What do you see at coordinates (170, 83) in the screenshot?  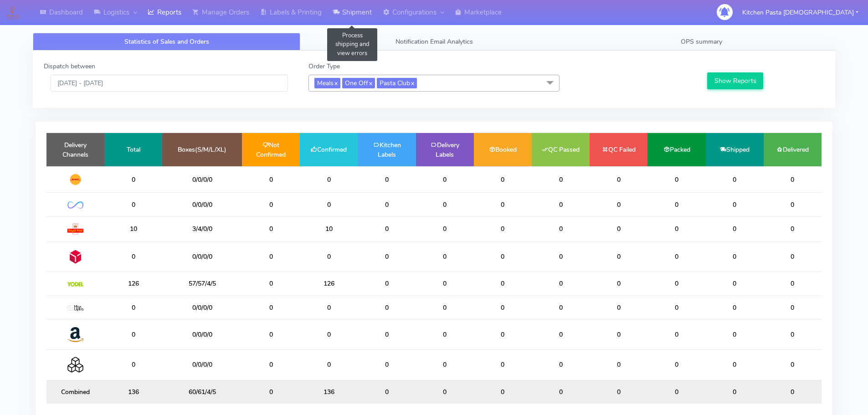 I see `input: Pick the Daterange` at bounding box center [170, 83].